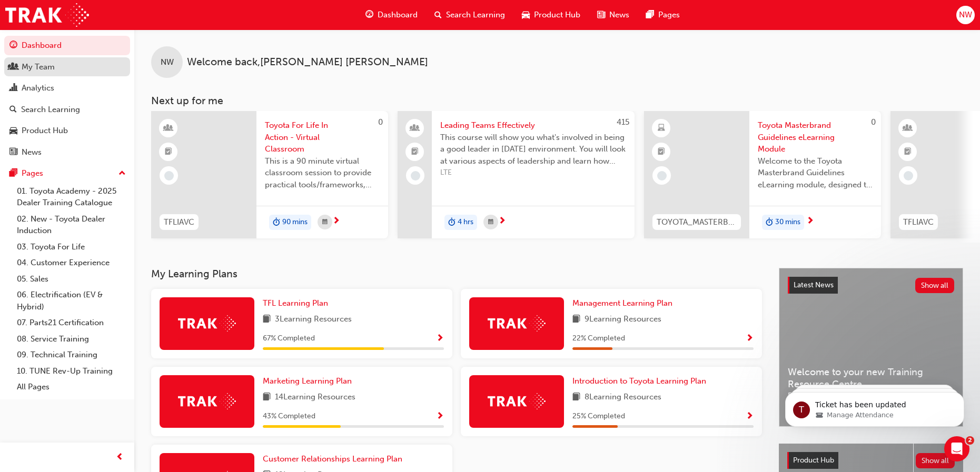 This screenshot has width=980, height=472. I want to click on span: TFL Learning Plan, so click(296, 303).